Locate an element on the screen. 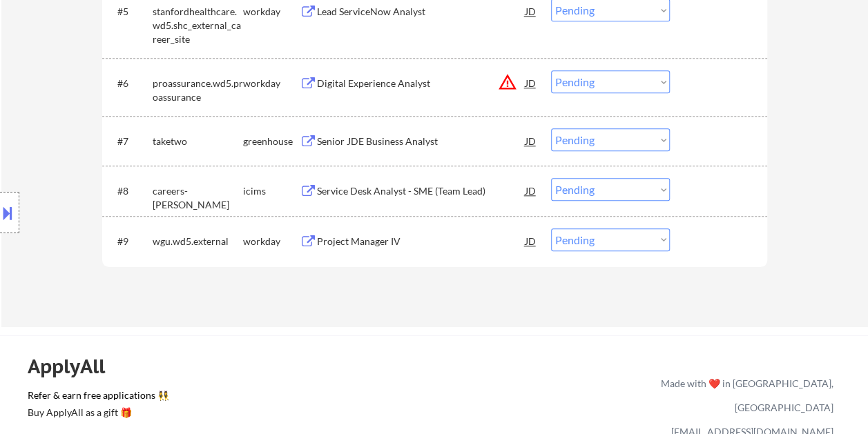 This screenshot has height=434, width=868. a: Refer & earn free applications 👯‍♀️ is located at coordinates (199, 397).